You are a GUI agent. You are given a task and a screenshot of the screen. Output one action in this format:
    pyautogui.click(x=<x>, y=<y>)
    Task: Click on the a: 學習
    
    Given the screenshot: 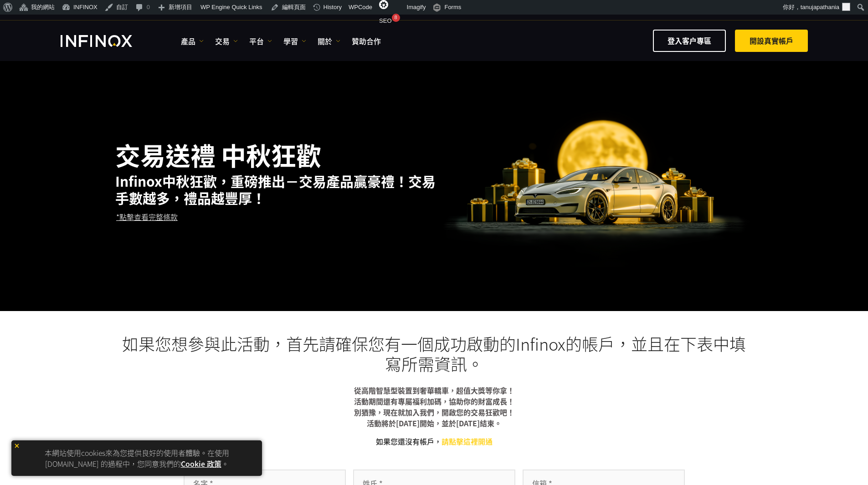 What is the action you would take?
    pyautogui.click(x=295, y=41)
    